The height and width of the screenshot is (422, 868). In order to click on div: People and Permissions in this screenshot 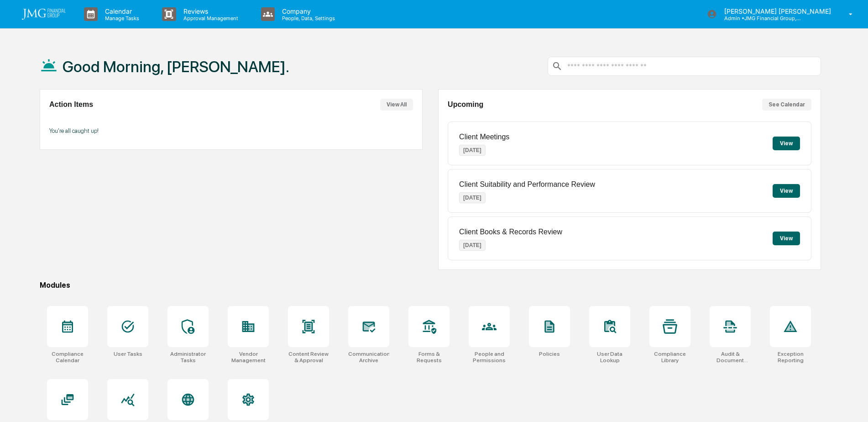, I will do `click(489, 357)`.